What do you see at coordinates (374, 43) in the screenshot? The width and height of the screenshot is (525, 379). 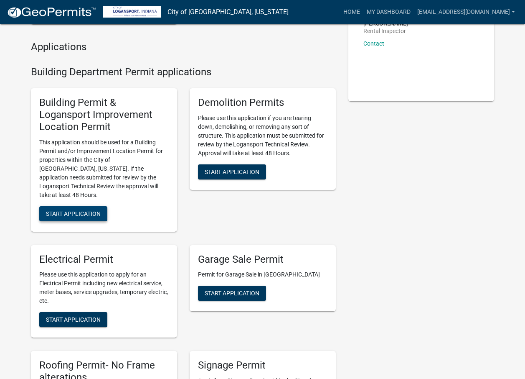 I see `a: Contact` at bounding box center [374, 43].